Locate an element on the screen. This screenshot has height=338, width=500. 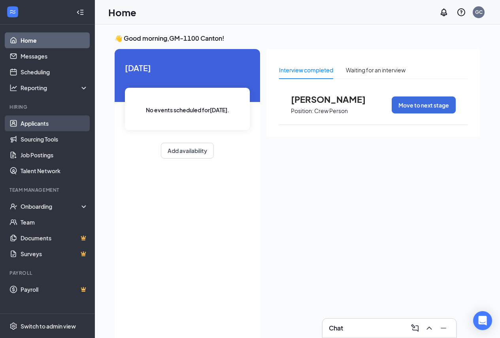
button: Move to next stage is located at coordinates (424, 105).